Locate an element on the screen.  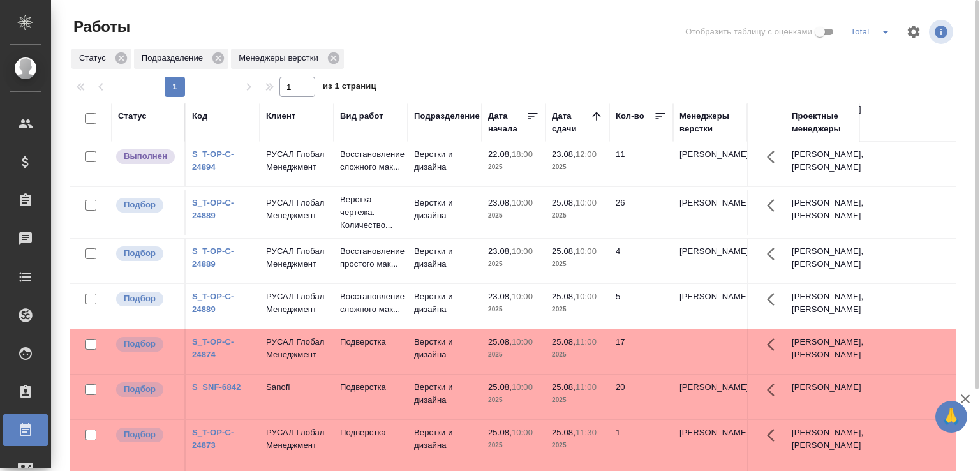
p: 12:00 is located at coordinates (585, 154).